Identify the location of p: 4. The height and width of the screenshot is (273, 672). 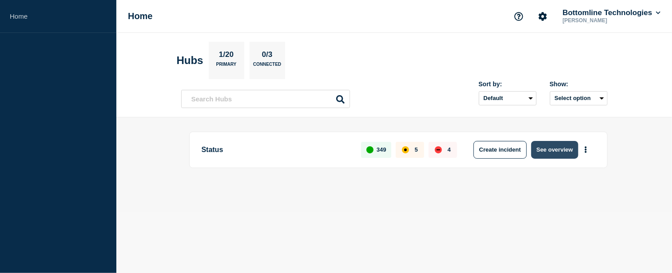
(449, 149).